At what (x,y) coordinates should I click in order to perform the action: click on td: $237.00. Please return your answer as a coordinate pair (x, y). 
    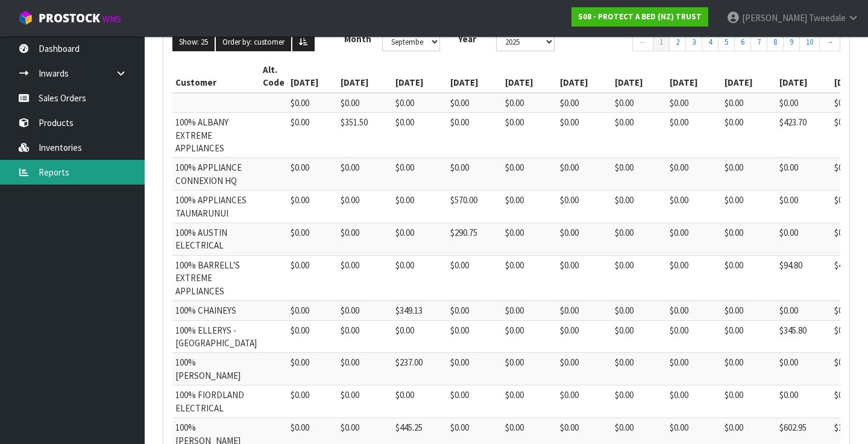
    Looking at the image, I should click on (420, 369).